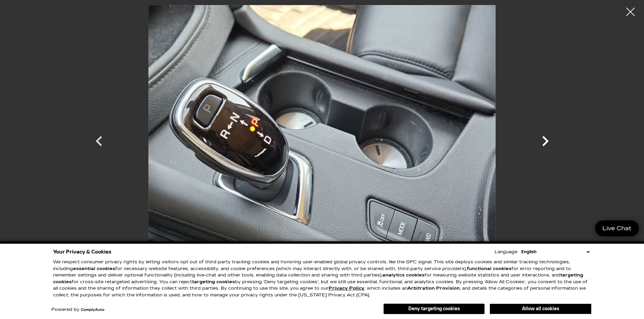  Describe the element at coordinates (434, 309) in the screenshot. I see `button: Deny targeting cookies` at that location.